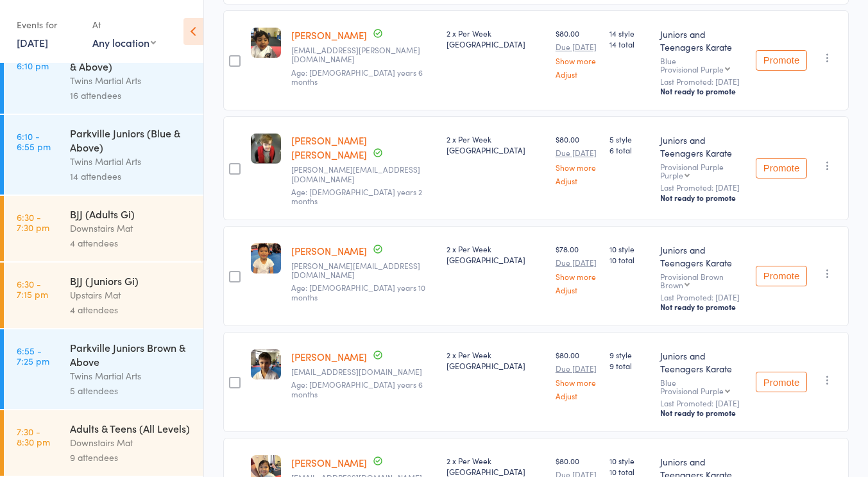  What do you see at coordinates (131, 294) in the screenshot?
I see `div: Upstairs Mat` at bounding box center [131, 294].